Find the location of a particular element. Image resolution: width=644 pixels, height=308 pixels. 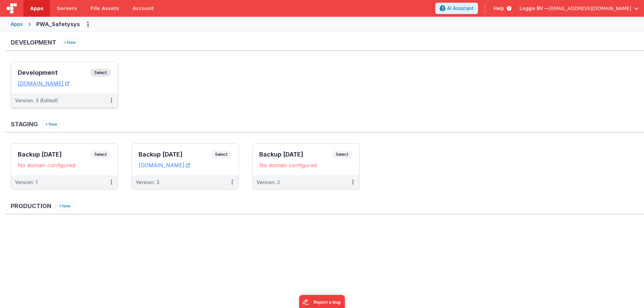

div: Version: 2 is located at coordinates (268, 182).